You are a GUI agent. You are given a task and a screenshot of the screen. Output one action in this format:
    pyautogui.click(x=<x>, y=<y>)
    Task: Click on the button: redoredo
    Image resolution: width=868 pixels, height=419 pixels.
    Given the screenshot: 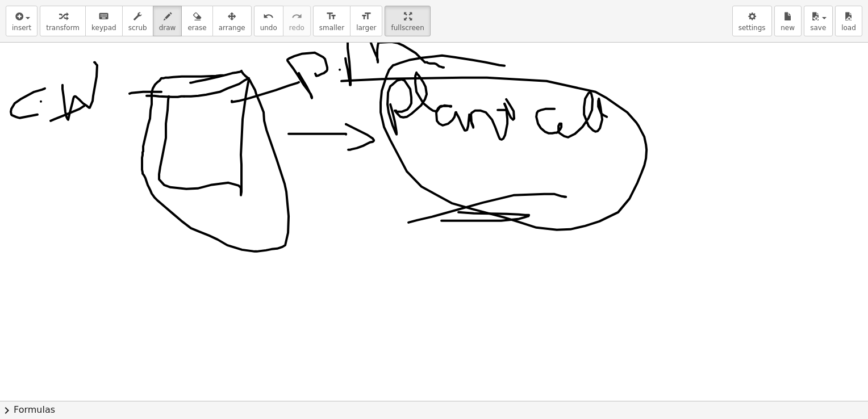 What is the action you would take?
    pyautogui.click(x=297, y=21)
    